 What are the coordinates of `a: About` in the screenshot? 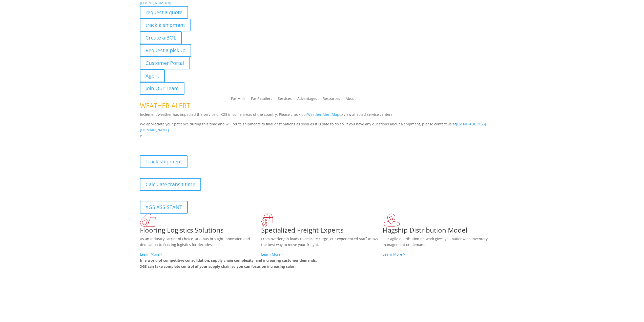 It's located at (351, 99).